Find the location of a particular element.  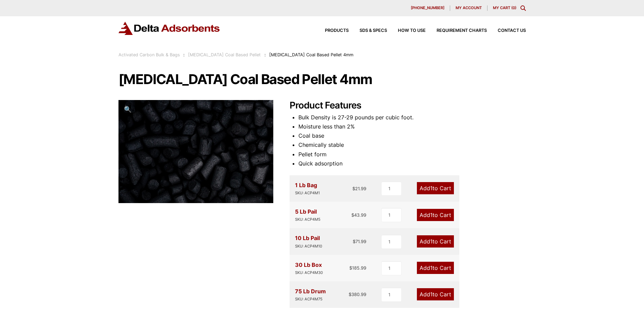

a: Contact Us is located at coordinates (506, 31).